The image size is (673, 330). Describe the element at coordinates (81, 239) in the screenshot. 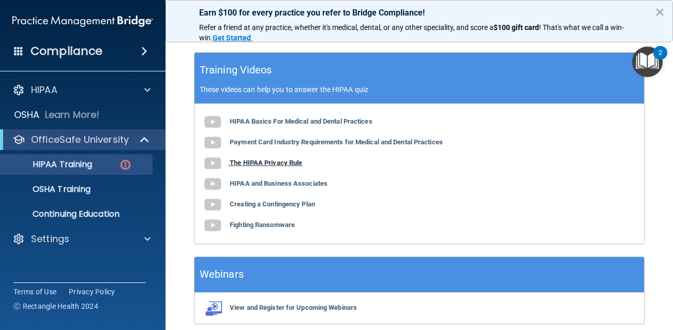

I see `a: Settings` at that location.